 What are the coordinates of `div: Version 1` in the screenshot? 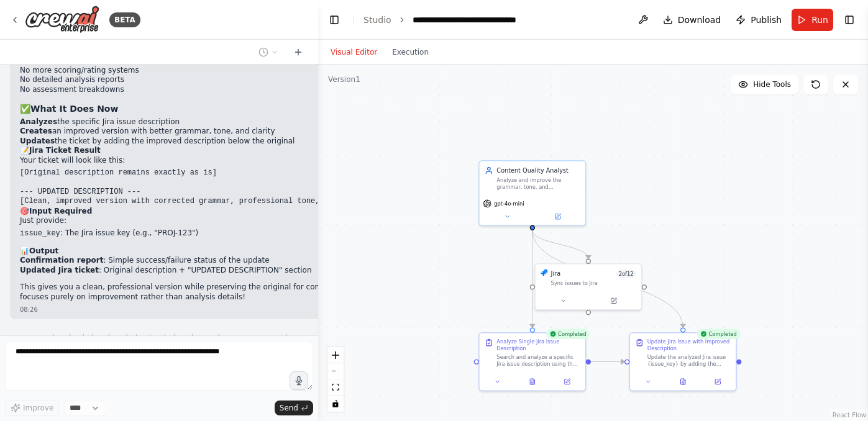 It's located at (344, 80).